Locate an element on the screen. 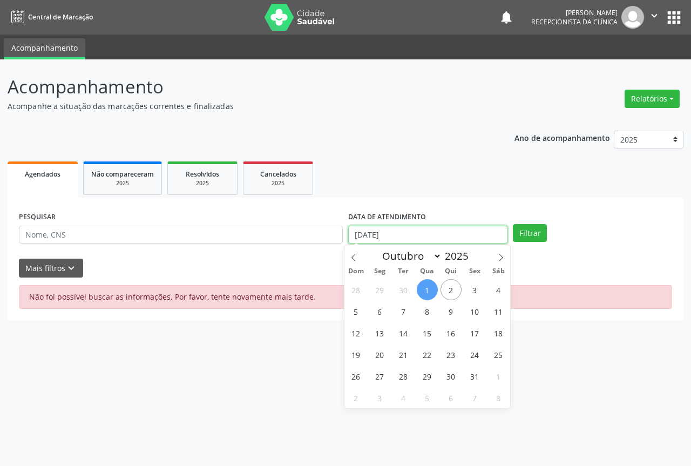  span: Outubro 2, 2025 is located at coordinates (451, 290).